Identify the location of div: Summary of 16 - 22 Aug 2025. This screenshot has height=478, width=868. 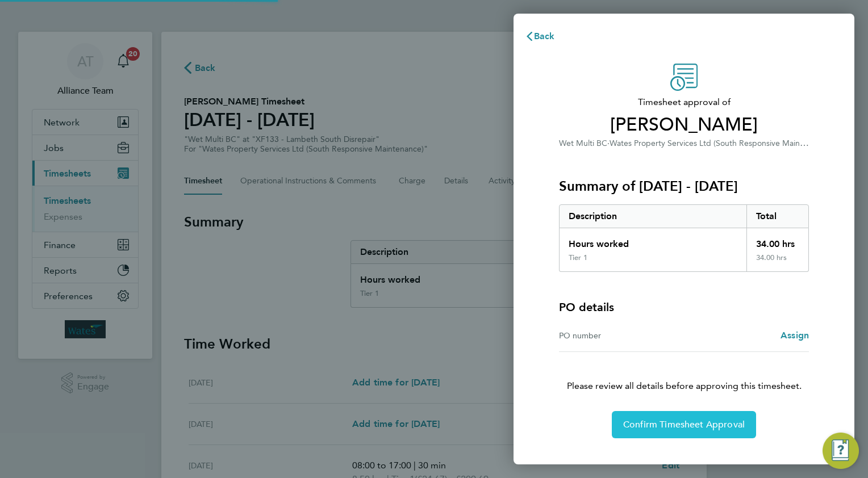
(684, 238).